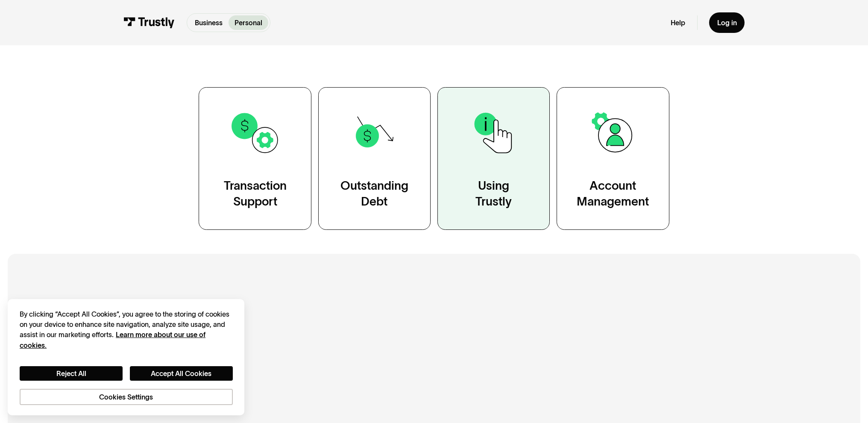  What do you see at coordinates (678, 22) in the screenshot?
I see `a: Help` at bounding box center [678, 22].